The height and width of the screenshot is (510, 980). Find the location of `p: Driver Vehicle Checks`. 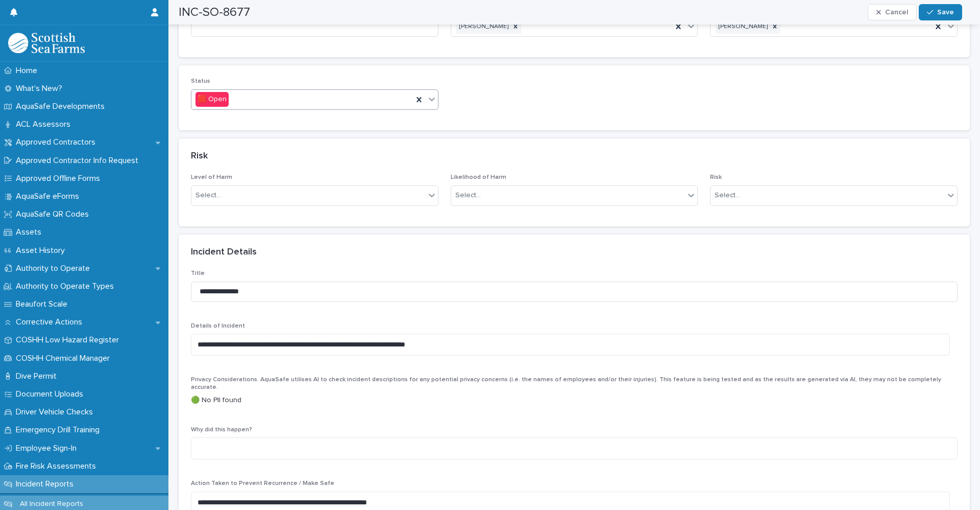

p: Driver Vehicle Checks is located at coordinates (56, 412).